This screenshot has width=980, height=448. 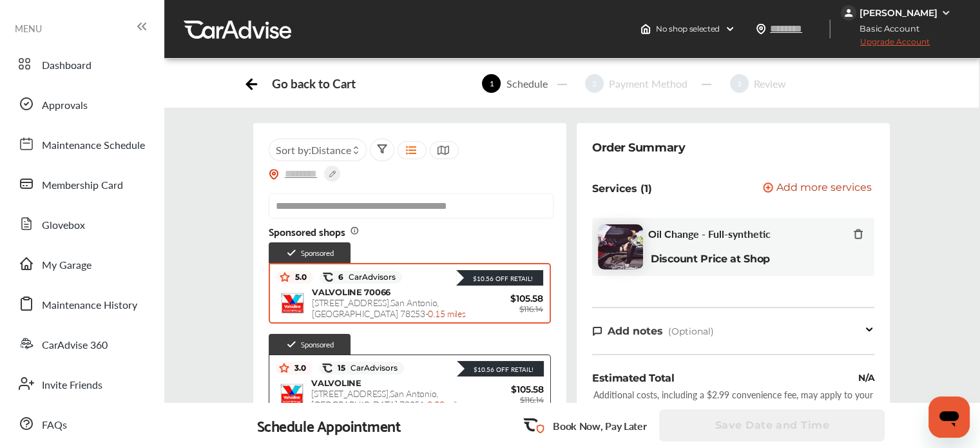 I want to click on button: Add more services, so click(x=817, y=188).